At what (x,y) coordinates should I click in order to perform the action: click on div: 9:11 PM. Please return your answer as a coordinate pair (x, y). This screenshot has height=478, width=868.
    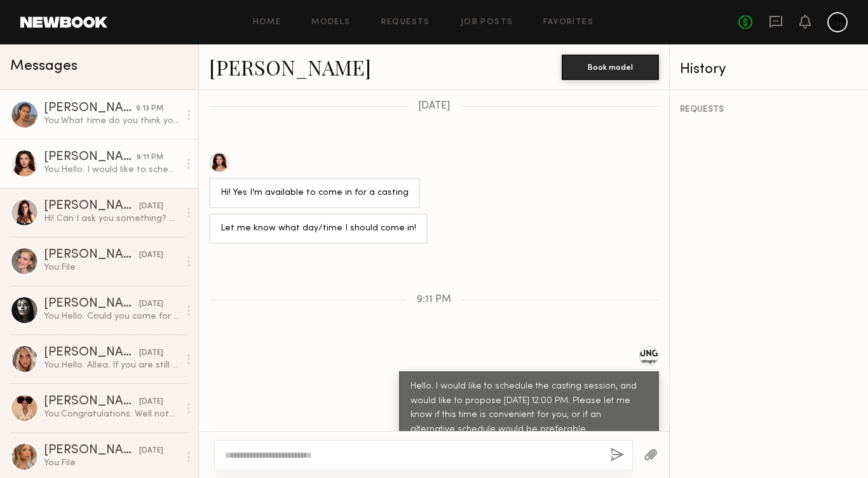
    Looking at the image, I should click on (150, 158).